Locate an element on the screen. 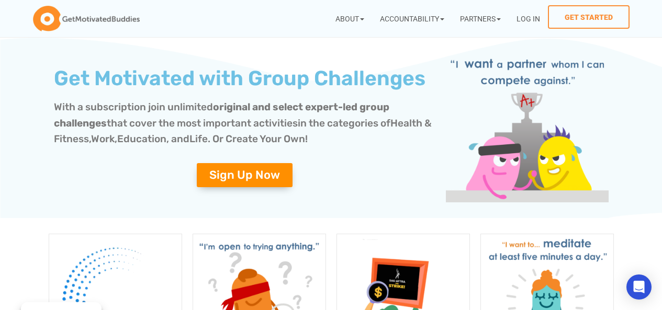 The image size is (662, 310). div: Open Intercom Messenger is located at coordinates (639, 287).